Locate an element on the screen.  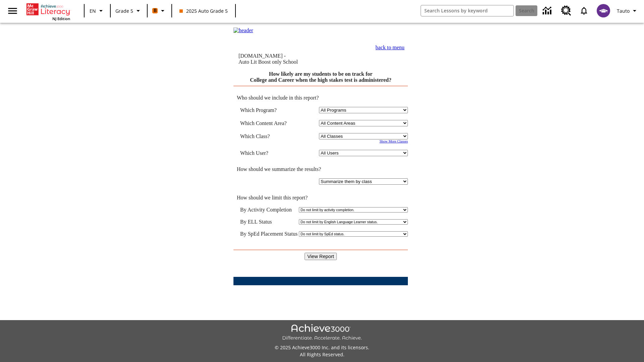
button: Language: EN, Select a language is located at coordinates (97, 11).